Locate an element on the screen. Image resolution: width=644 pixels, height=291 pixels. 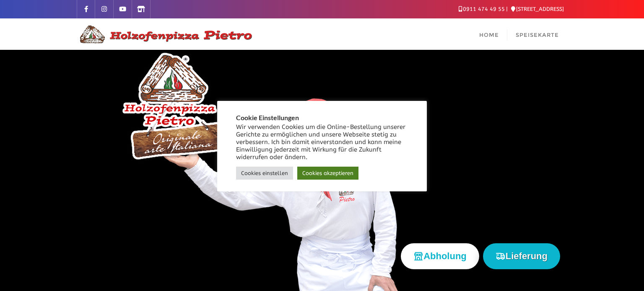
a: 0911 474 49 55 is located at coordinates (482, 9).